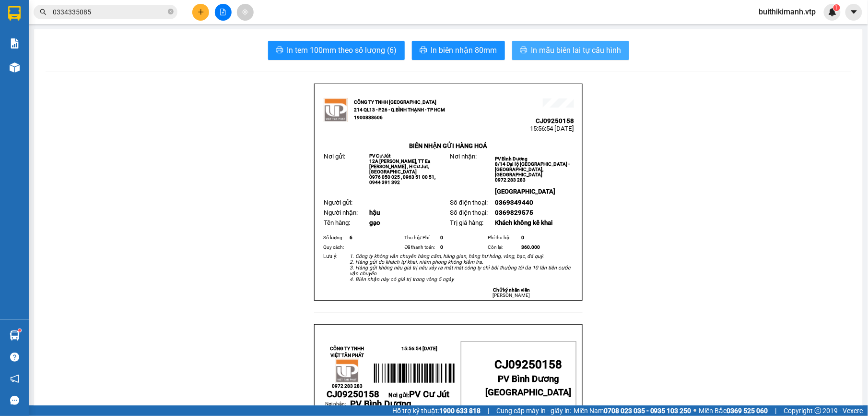 The width and height of the screenshot is (868, 416). Describe the element at coordinates (421, 248) in the screenshot. I see `td: Đã thanh toán:` at that location.